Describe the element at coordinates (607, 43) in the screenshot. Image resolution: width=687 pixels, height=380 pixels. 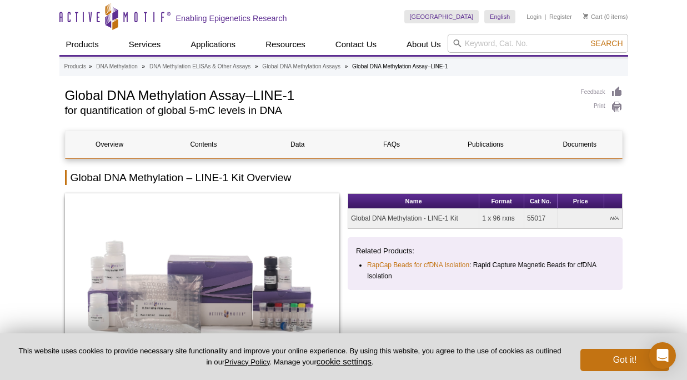
I see `span: Search` at that location.